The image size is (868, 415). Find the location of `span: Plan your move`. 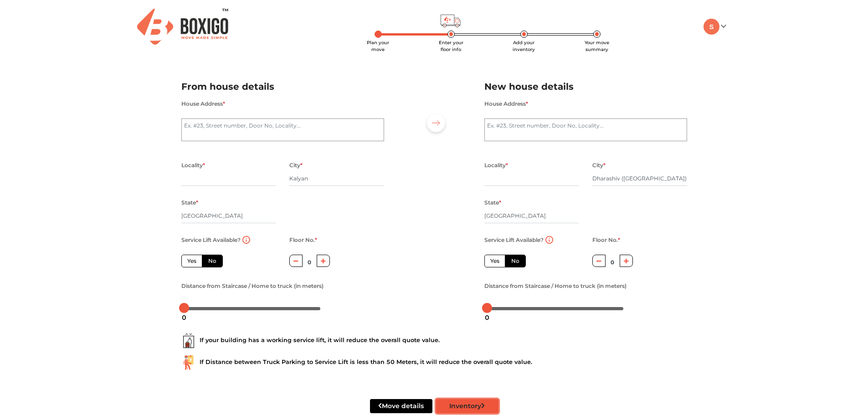

span: Plan your move is located at coordinates (378, 46).